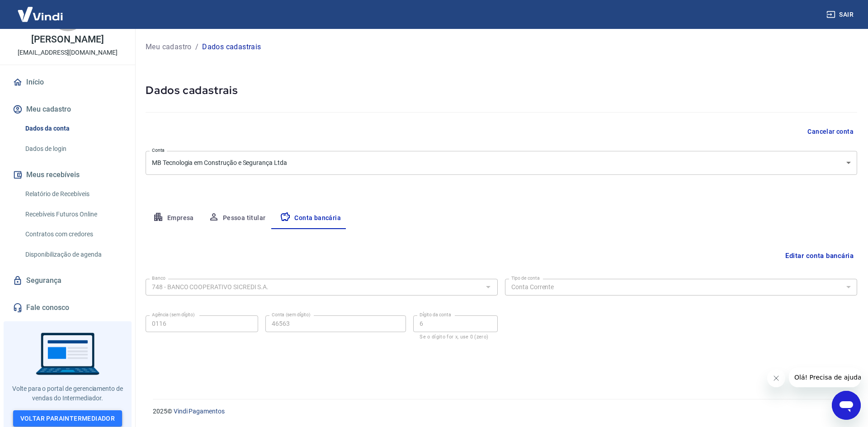 The image size is (868, 427). I want to click on p: 2025 ©, so click(500, 411).